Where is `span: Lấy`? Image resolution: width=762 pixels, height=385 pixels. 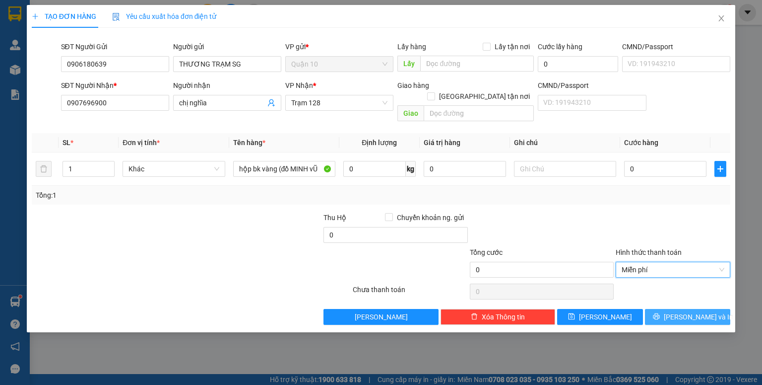 span: Lấy is located at coordinates (409, 64).